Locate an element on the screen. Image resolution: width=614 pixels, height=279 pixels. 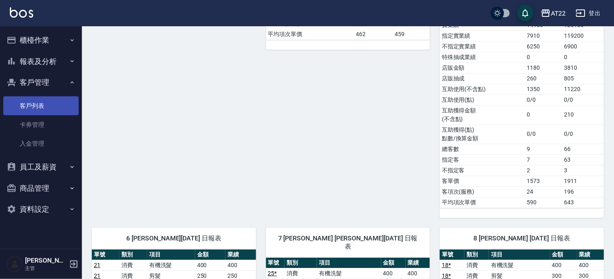
td: 1180 is located at coordinates (544, 68).